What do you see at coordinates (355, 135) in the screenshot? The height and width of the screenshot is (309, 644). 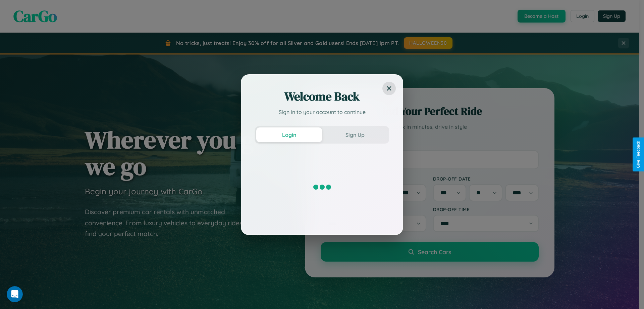 I see `button: Sign Up` at bounding box center [355, 135].